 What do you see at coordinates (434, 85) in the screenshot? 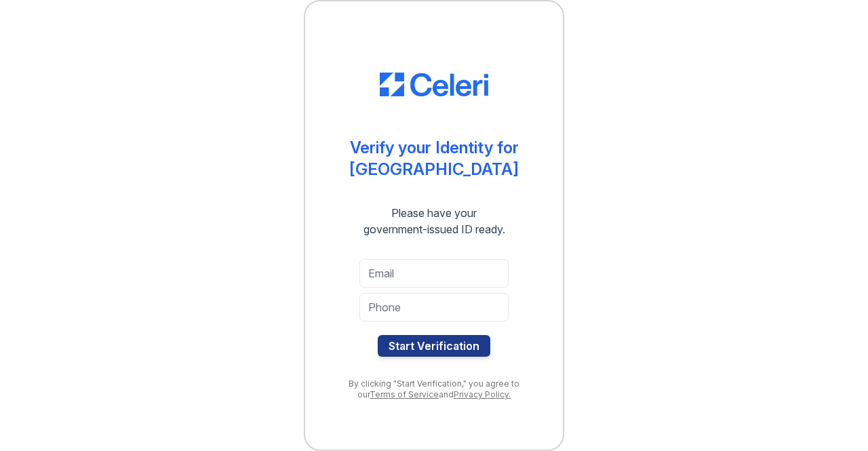
I see `img: CE_Logo_Blue-a8612792a0a2168367f1c8372b55b34899dd931a85d93a1a3d3e32e68fde9ad4.png` at bounding box center [434, 85].